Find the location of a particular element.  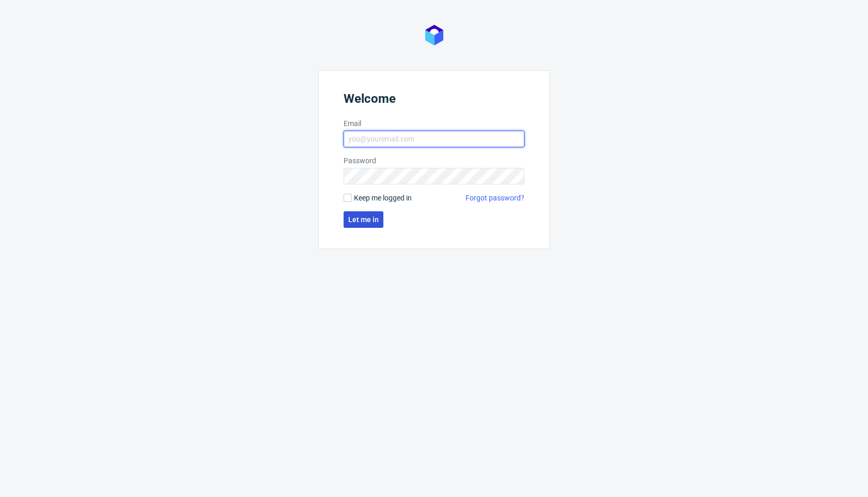

a: Forgot password? is located at coordinates (495, 198).